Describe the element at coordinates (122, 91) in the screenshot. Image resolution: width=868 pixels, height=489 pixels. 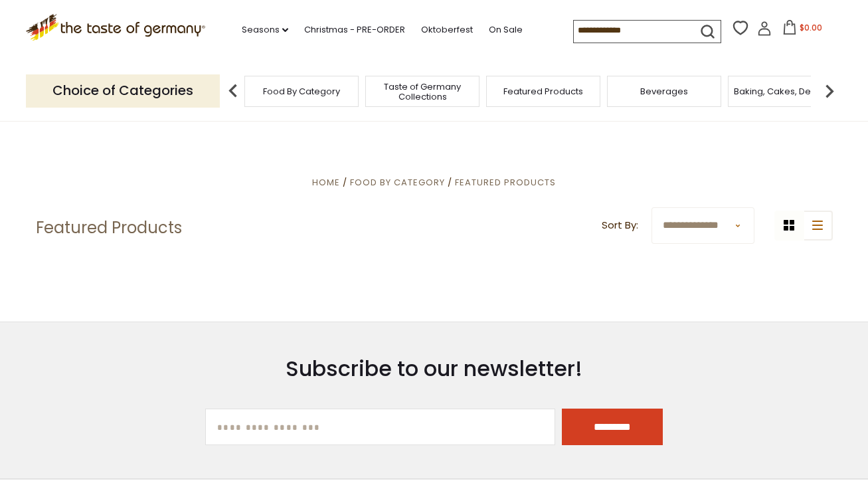
I see `p: Choice of Categories` at that location.